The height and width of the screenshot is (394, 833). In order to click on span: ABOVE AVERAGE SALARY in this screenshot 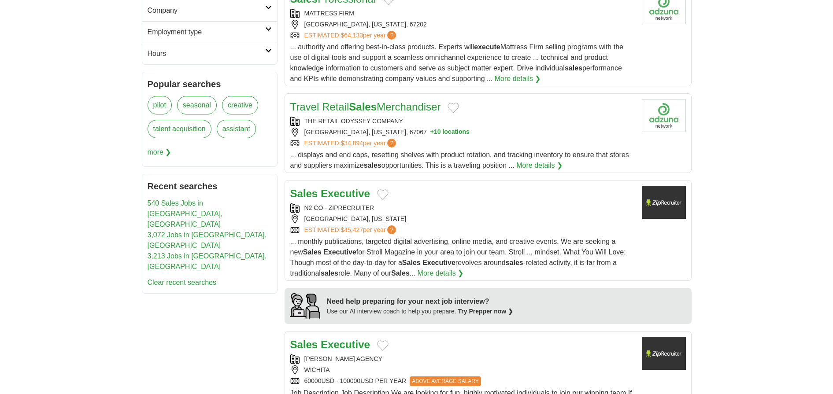, I will do `click(446, 382)`.